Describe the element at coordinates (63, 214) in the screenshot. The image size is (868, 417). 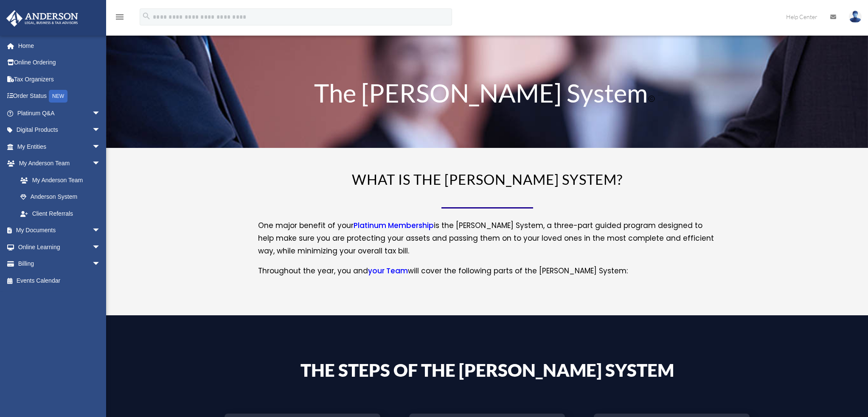
I see `a: Client Referrals` at that location.